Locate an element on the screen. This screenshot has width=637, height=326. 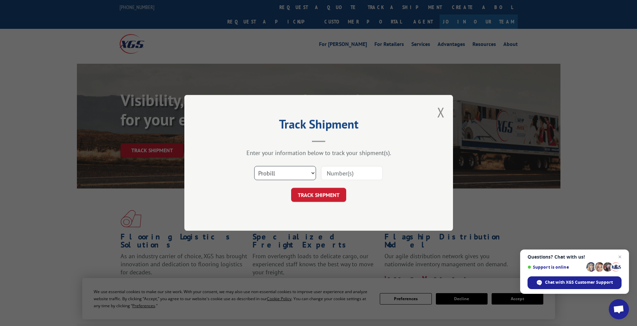
button: Close modal is located at coordinates (441, 112).